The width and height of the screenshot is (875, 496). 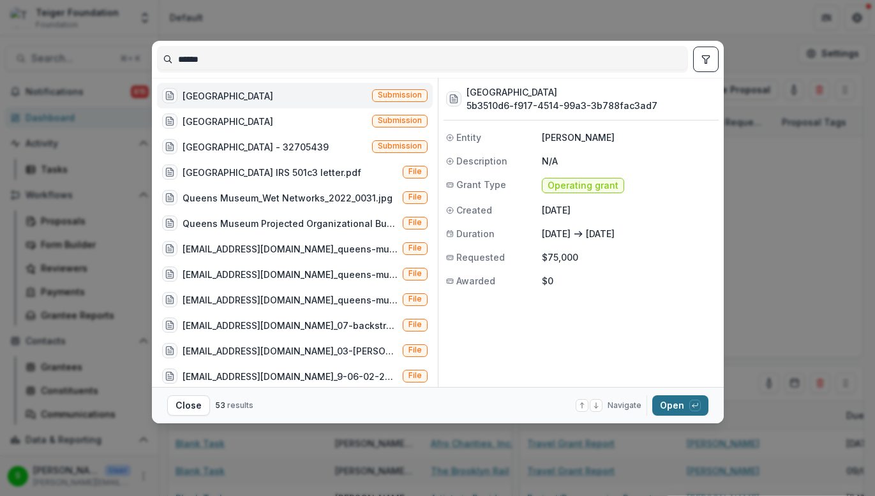 What do you see at coordinates (188, 406) in the screenshot?
I see `button: Close` at bounding box center [188, 406].